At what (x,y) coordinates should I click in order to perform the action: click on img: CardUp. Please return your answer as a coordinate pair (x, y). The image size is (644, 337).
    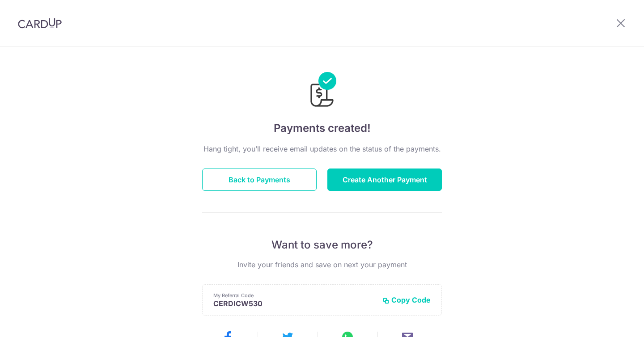
    Looking at the image, I should click on (39, 24).